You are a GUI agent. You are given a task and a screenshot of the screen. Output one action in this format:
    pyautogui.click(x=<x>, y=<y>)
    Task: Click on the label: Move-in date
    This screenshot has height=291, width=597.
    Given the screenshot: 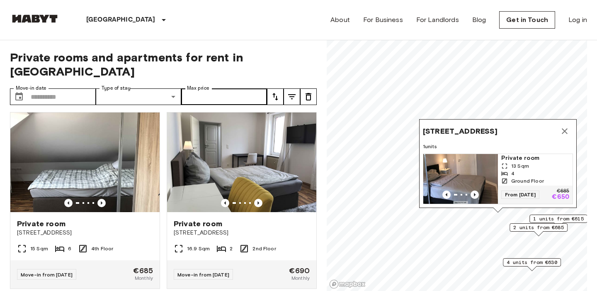 What is the action you would take?
    pyautogui.click(x=31, y=88)
    